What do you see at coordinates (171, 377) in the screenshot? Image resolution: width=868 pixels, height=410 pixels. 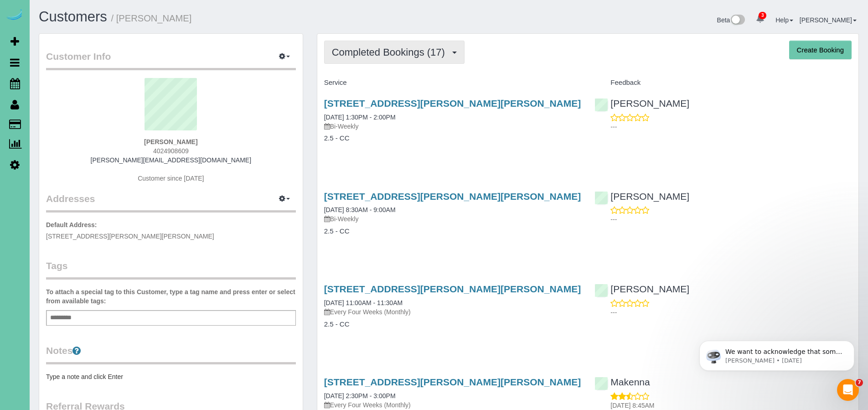 I see `pre: Type a note and click Enter` at bounding box center [171, 377].